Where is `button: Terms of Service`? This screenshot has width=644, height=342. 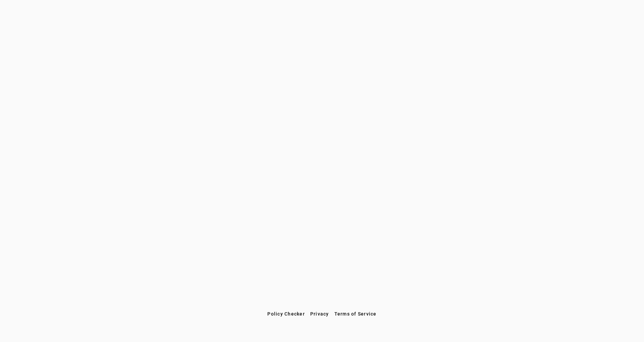
button: Terms of Service is located at coordinates (356, 314).